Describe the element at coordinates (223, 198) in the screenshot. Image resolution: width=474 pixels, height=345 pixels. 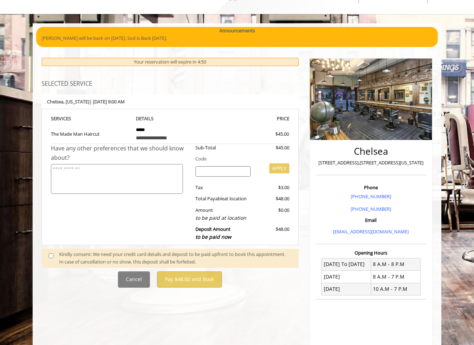
I see `div: Total Payable` at that location.